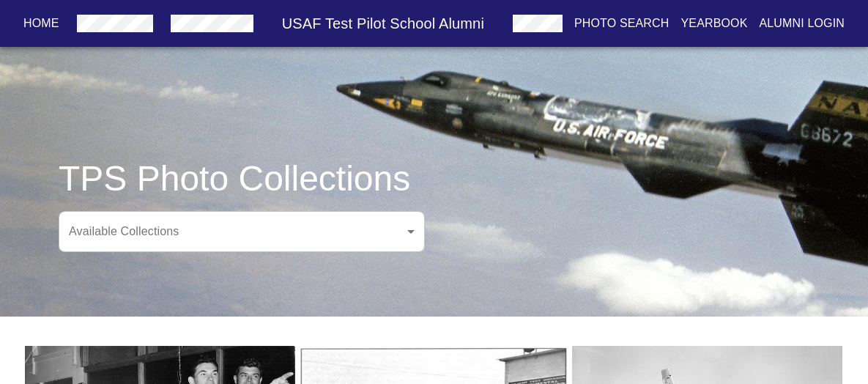 This screenshot has height=384, width=868. I want to click on p: Photo Search, so click(622, 23).